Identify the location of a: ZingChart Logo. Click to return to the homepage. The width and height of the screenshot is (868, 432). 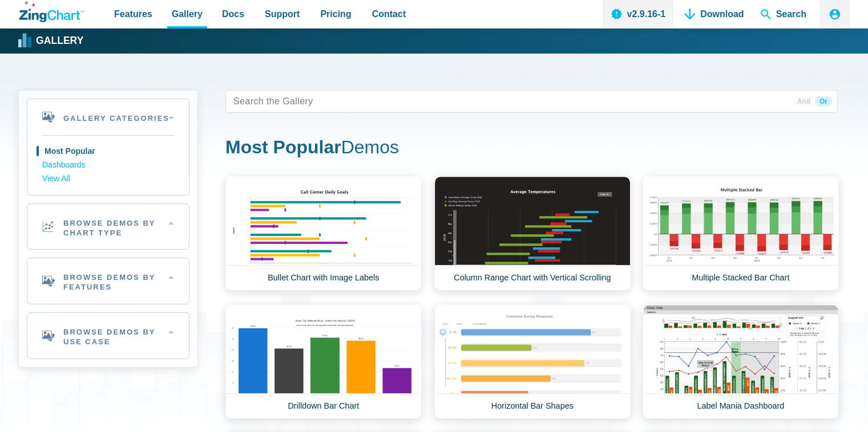
(52, 12).